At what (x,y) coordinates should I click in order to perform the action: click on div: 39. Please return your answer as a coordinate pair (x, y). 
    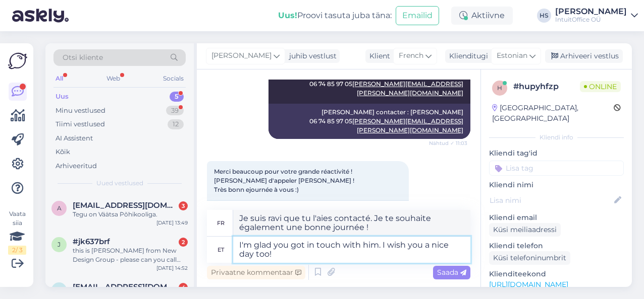
    Looking at the image, I should click on (174, 111).